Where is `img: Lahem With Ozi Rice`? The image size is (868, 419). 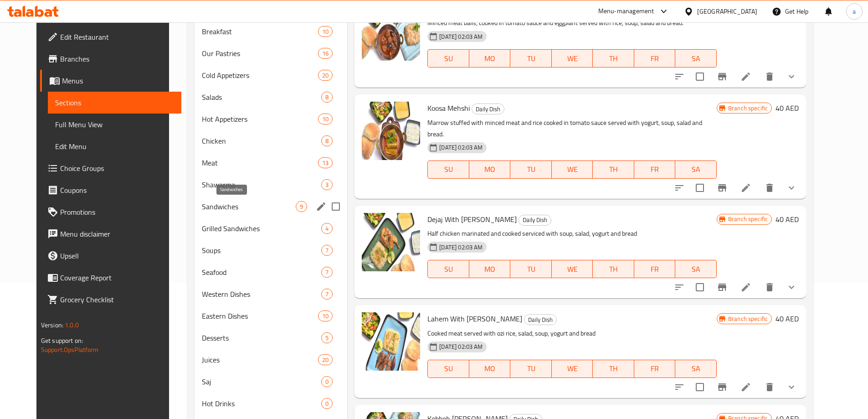 img: Lahem With Ozi Rice is located at coordinates (391, 342).